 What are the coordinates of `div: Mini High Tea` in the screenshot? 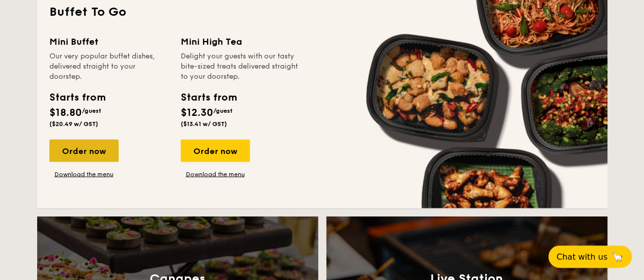 It's located at (241, 42).